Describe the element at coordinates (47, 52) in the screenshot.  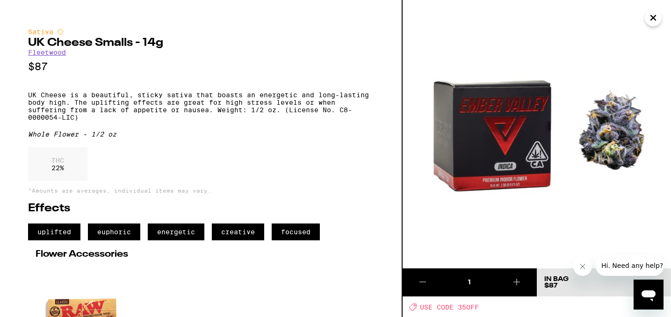
I see `a: Fleetwood` at that location.